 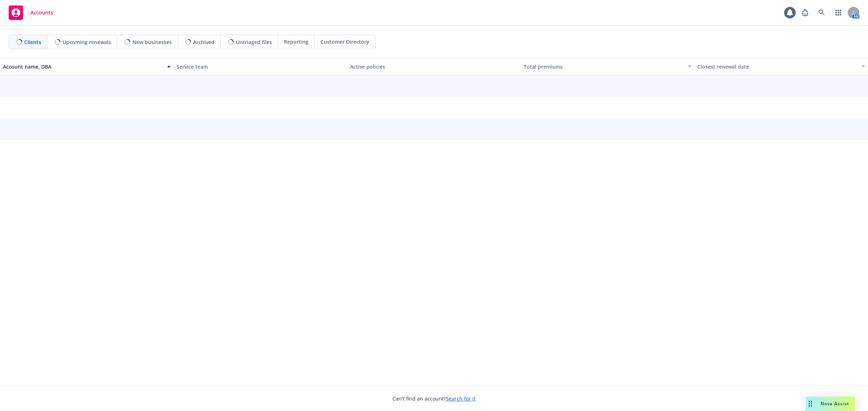 I want to click on div: Account name, DBA, so click(x=83, y=67).